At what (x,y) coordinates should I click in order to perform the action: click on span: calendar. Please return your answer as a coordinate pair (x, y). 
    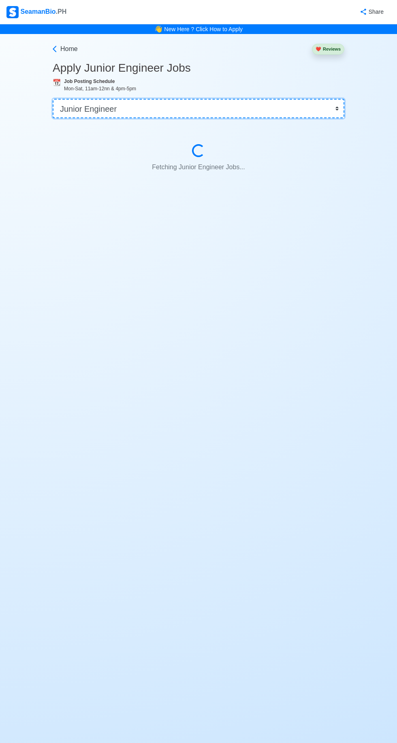
    Looking at the image, I should click on (57, 82).